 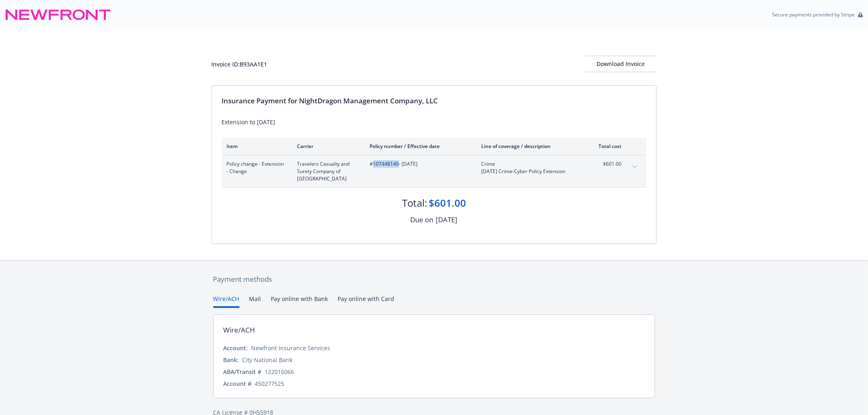 What do you see at coordinates (635, 167) in the screenshot?
I see `button: expand content` at bounding box center [635, 167].